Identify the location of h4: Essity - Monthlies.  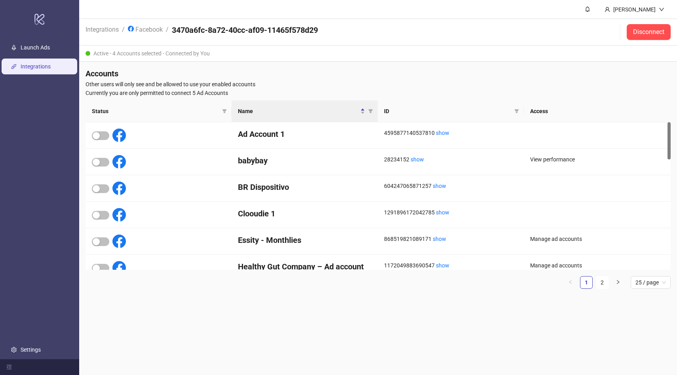
(304, 240).